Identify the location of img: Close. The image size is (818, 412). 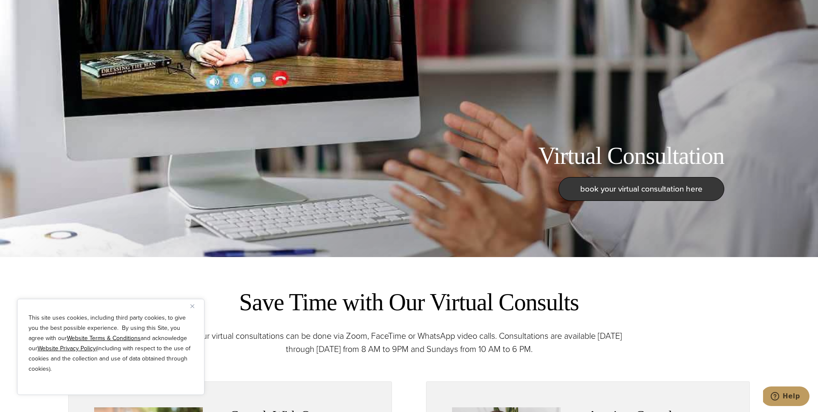
(192, 306).